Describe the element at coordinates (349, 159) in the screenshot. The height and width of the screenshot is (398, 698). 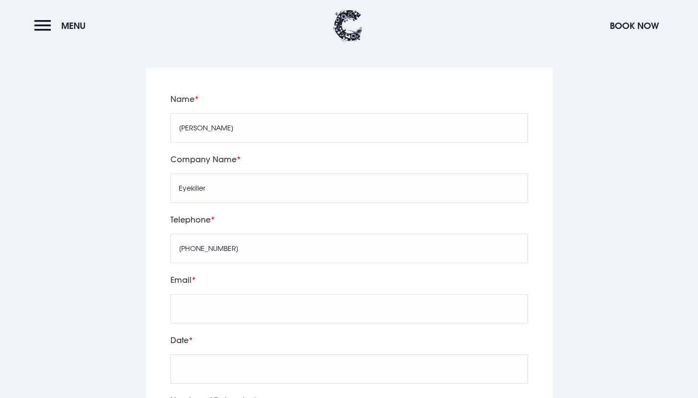
I see `label: Company Name` at that location.